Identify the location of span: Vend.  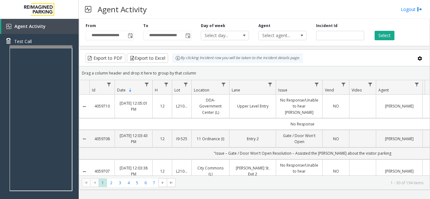
(329, 90).